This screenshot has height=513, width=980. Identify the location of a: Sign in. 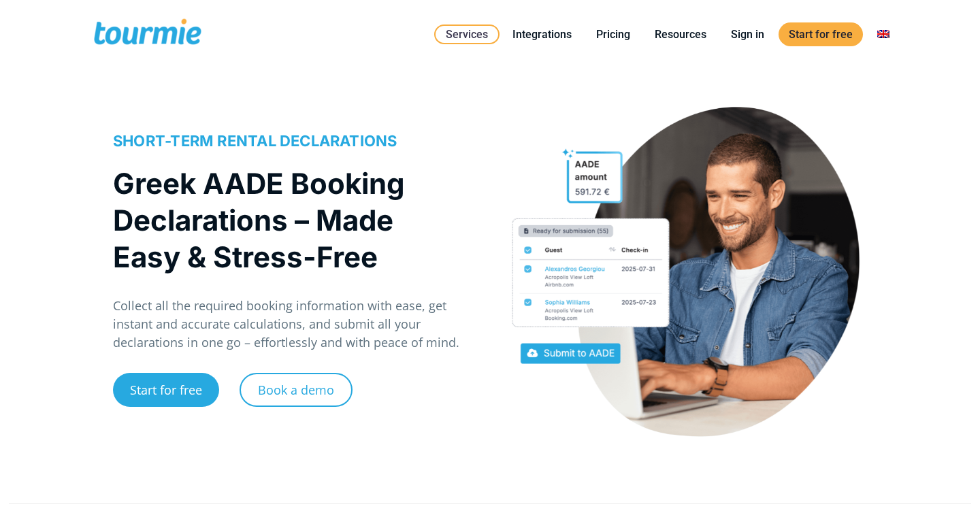
(747, 34).